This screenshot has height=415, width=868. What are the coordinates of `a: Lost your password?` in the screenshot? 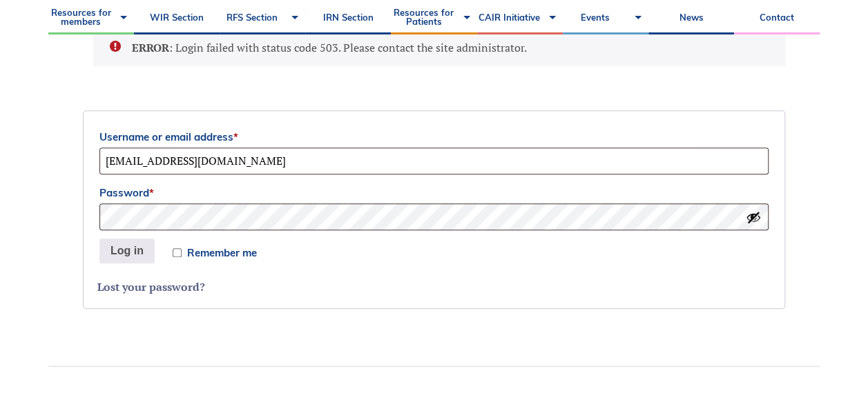 It's located at (151, 287).